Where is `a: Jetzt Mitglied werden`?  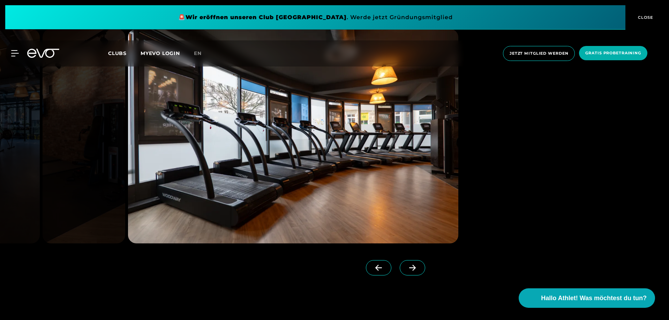
a: Jetzt Mitglied werden is located at coordinates (539, 53).